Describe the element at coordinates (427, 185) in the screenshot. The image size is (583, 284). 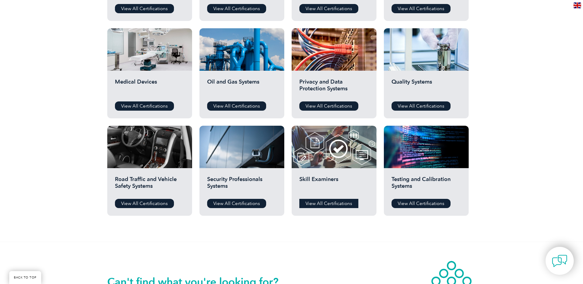
I see `h2: Testing and Calibration Systems` at that location.